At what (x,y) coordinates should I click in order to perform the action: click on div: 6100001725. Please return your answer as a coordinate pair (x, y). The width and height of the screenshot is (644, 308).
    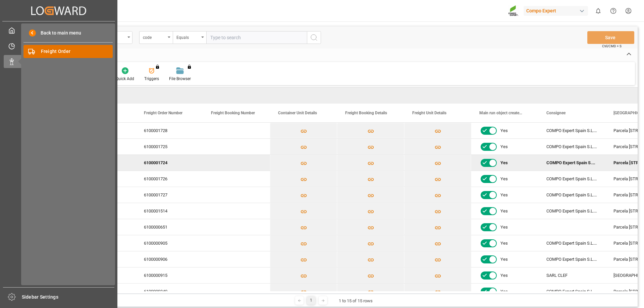
    Looking at the image, I should click on (170, 146).